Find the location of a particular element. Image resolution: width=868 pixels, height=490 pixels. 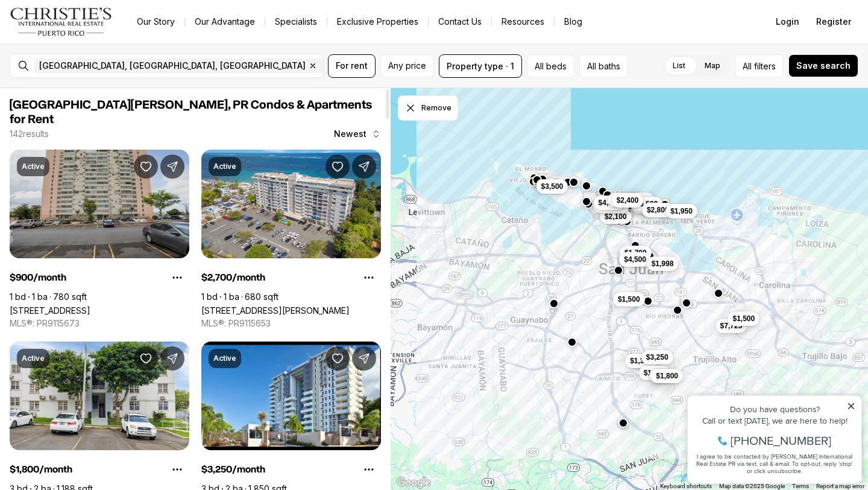

img: logo is located at coordinates (61, 22).